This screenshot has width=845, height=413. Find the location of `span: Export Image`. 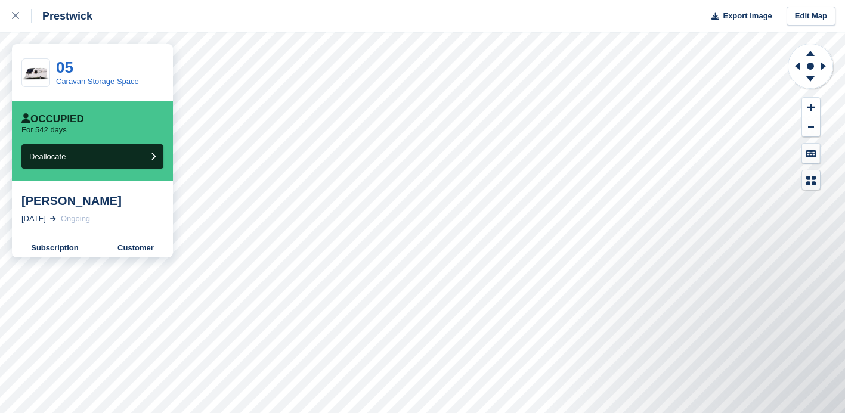

span: Export Image is located at coordinates (748, 16).